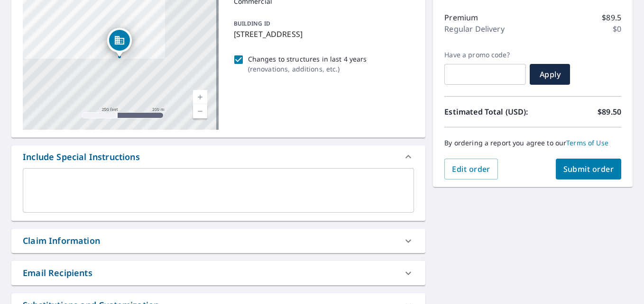 The height and width of the screenshot is (304, 644). I want to click on span: Submit order, so click(589, 169).